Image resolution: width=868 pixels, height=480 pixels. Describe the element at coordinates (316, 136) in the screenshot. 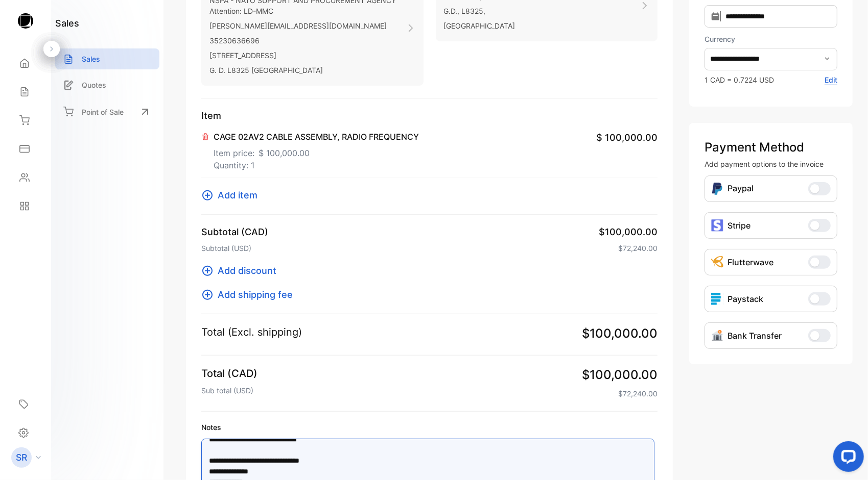

I see `p: CAGE 02AV2 CABLE ASSEMBLY, RADIO FREQUENCY` at that location.